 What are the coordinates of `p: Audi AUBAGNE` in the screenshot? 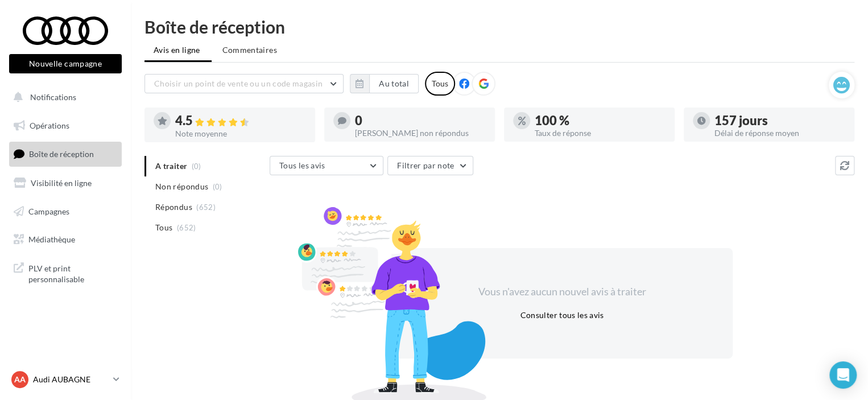 It's located at (70, 380).